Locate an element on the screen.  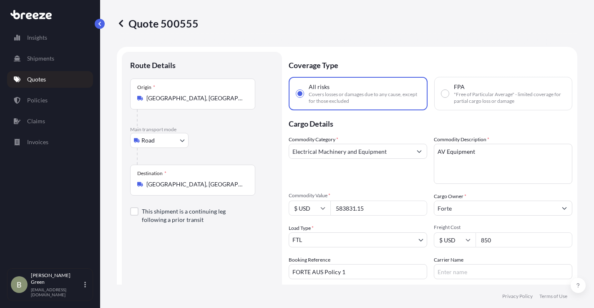
p: Privacy Policy is located at coordinates (517, 296).